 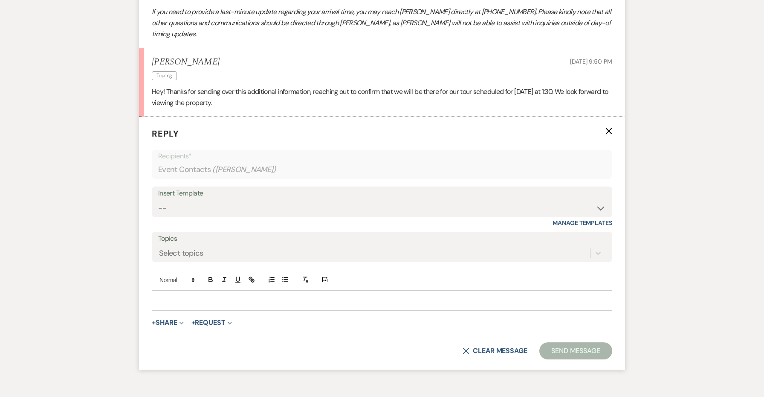 I want to click on span: Touring, so click(x=164, y=75).